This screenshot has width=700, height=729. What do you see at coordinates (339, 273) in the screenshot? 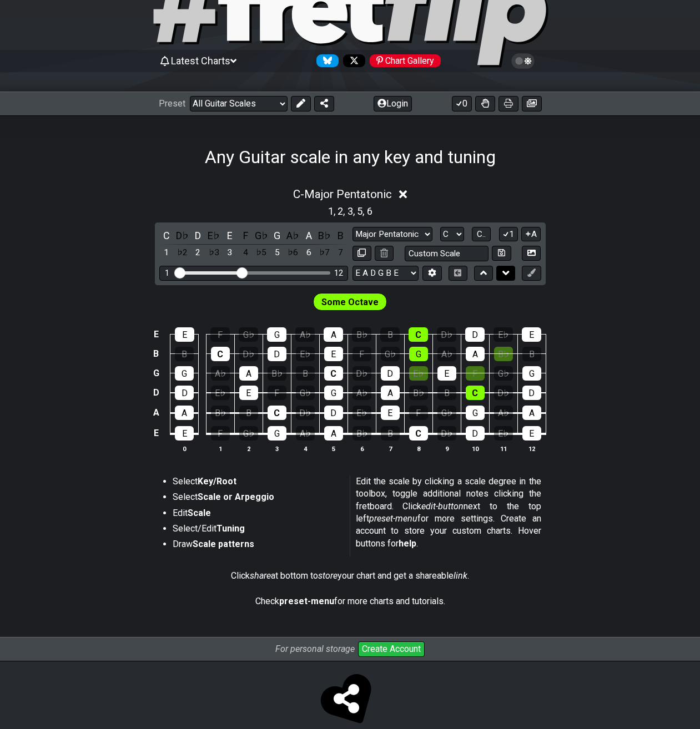
I see `div: 12` at bounding box center [339, 273].